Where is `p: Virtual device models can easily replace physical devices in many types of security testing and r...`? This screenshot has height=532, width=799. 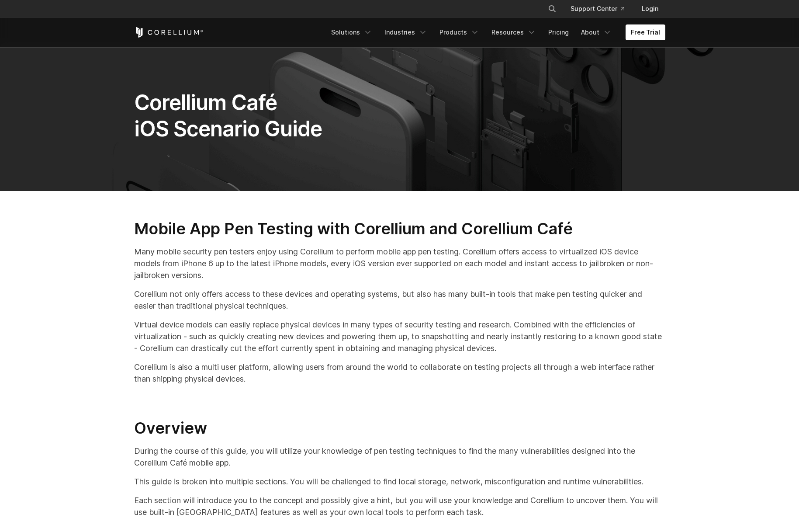
p: Virtual device models can easily replace physical devices in many types of security testing and r... is located at coordinates (400, 336).